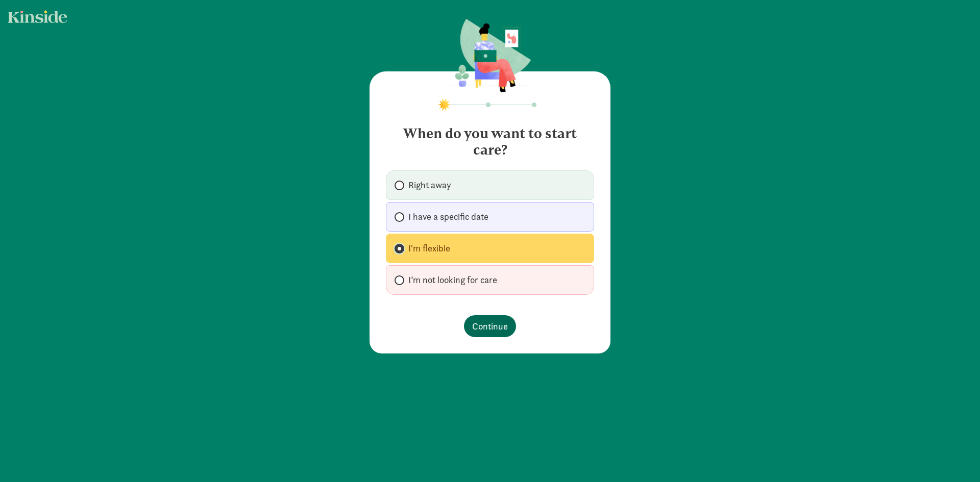  I want to click on button: Continue, so click(490, 326).